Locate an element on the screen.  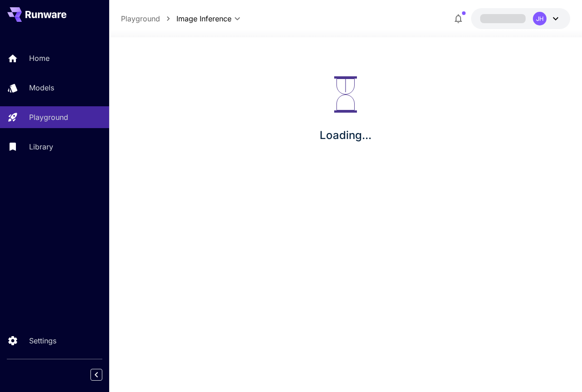
button: Collapse sidebar is located at coordinates (97, 375).